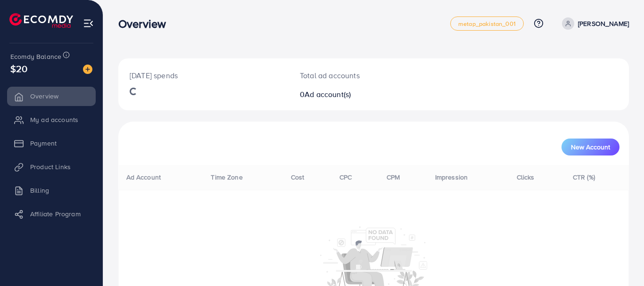  I want to click on span: $20, so click(18, 68).